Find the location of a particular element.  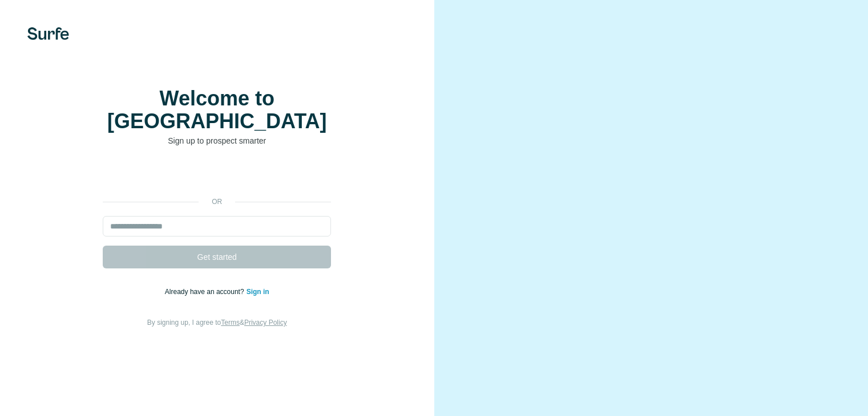

a: Terms is located at coordinates (230, 323).